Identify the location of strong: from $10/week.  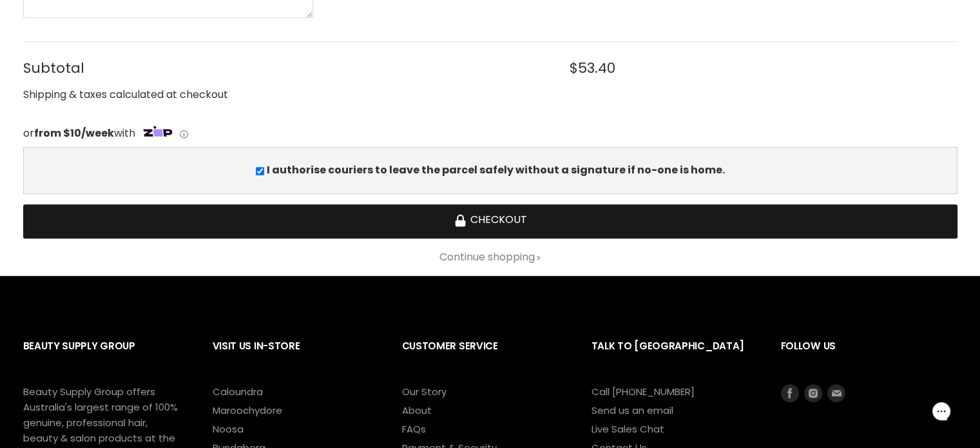
(74, 133).